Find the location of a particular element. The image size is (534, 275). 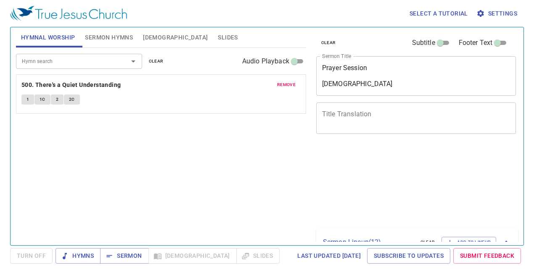

button: Add to Lineup is located at coordinates (469, 242).